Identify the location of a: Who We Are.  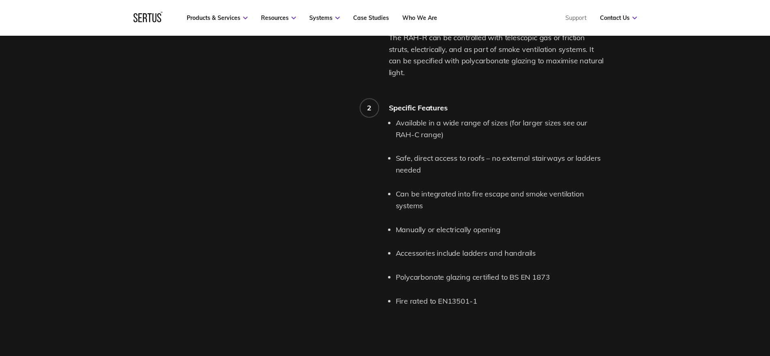
(420, 18).